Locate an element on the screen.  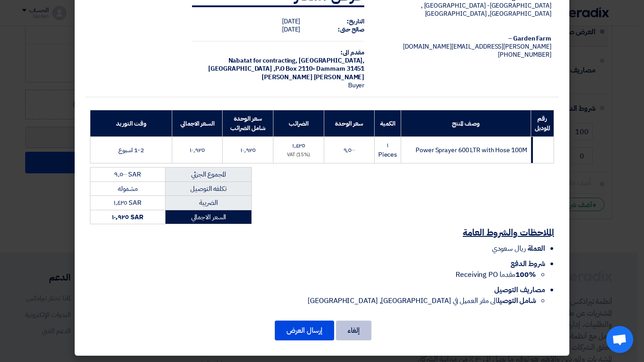
div: دردشة مفتوحة is located at coordinates (620, 340).